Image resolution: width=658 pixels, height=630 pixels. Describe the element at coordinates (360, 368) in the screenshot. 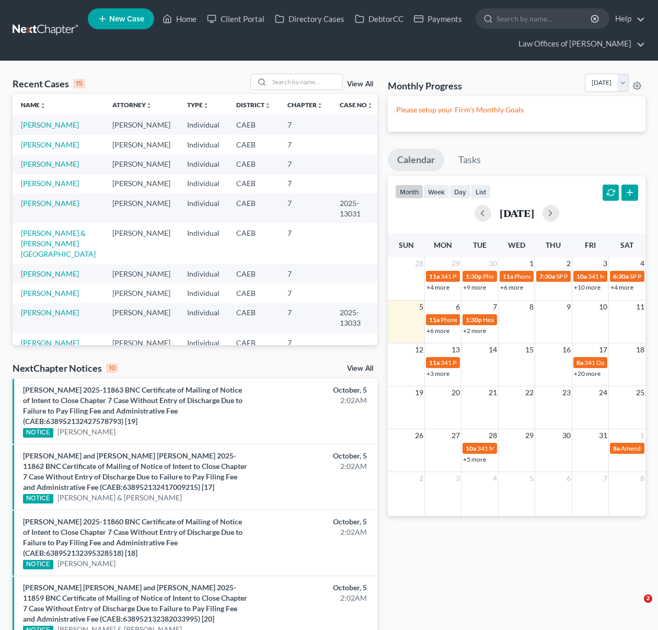

I see `a: View All` at that location.